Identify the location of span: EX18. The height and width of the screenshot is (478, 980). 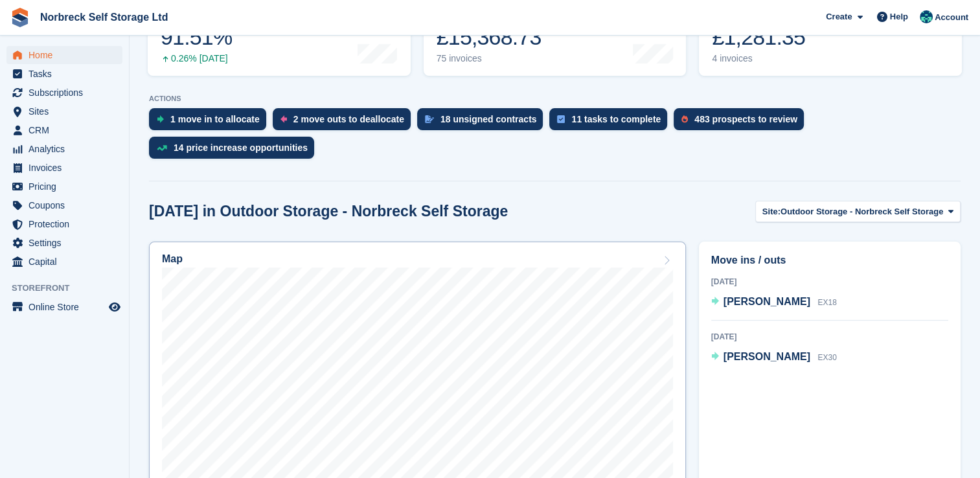
(827, 302).